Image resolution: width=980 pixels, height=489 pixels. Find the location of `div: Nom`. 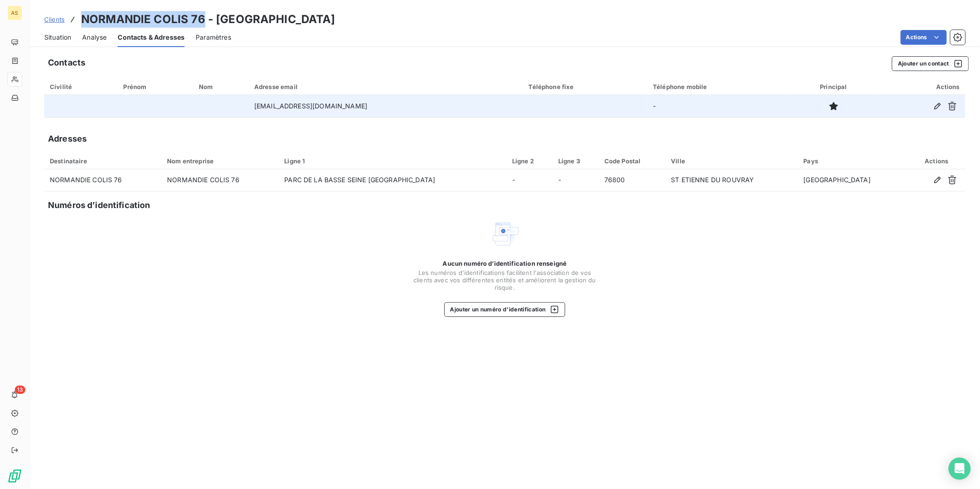

div: Nom is located at coordinates (221, 87).